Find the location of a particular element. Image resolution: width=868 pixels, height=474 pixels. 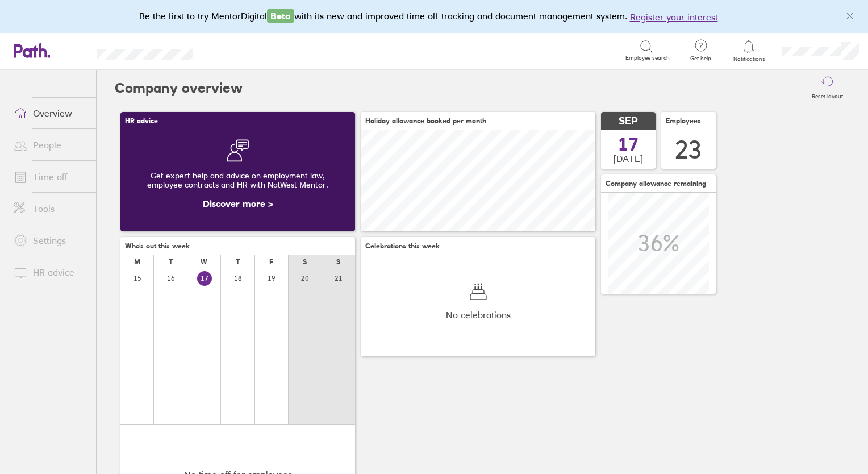

span: Celebrations this week is located at coordinates (403, 246).